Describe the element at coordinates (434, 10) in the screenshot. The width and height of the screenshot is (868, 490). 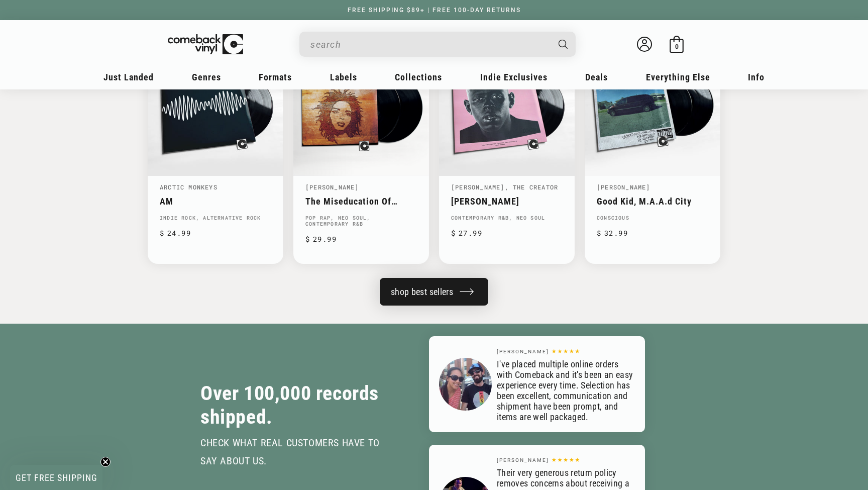
I see `a: FREE SHIPPING $89+ | FREE 100-DAY RETURNS` at that location.